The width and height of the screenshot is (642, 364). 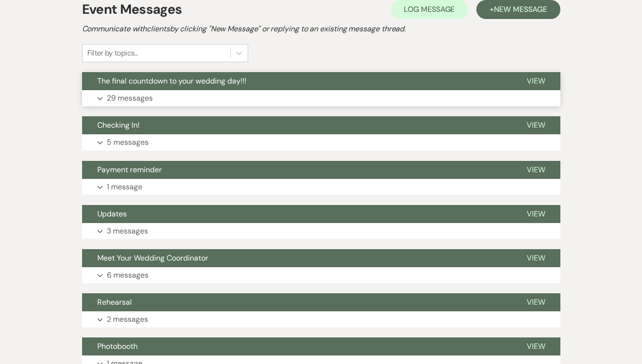 I want to click on p: 5 messages, so click(x=128, y=142).